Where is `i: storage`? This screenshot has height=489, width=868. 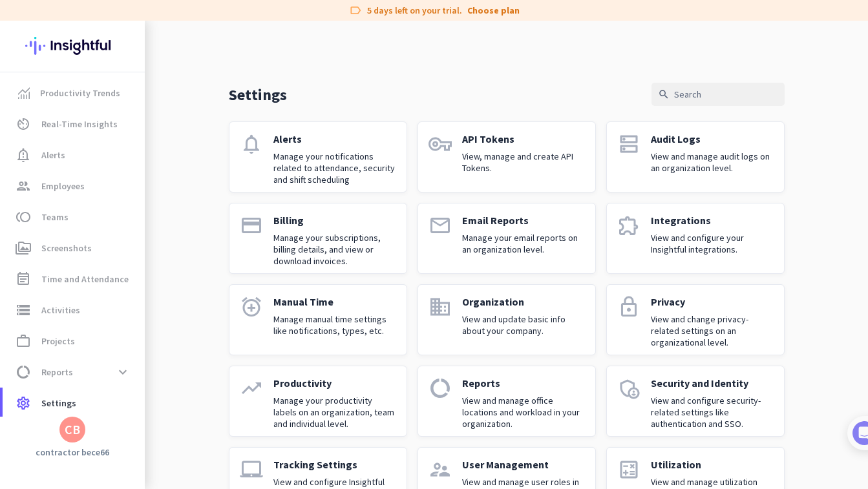 i: storage is located at coordinates (23, 310).